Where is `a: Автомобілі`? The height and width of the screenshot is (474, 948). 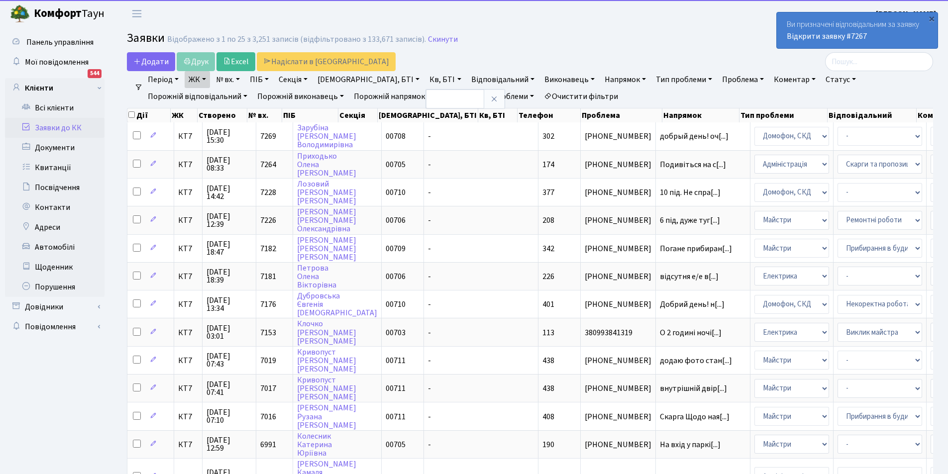 a: Автомобілі is located at coordinates (55, 247).